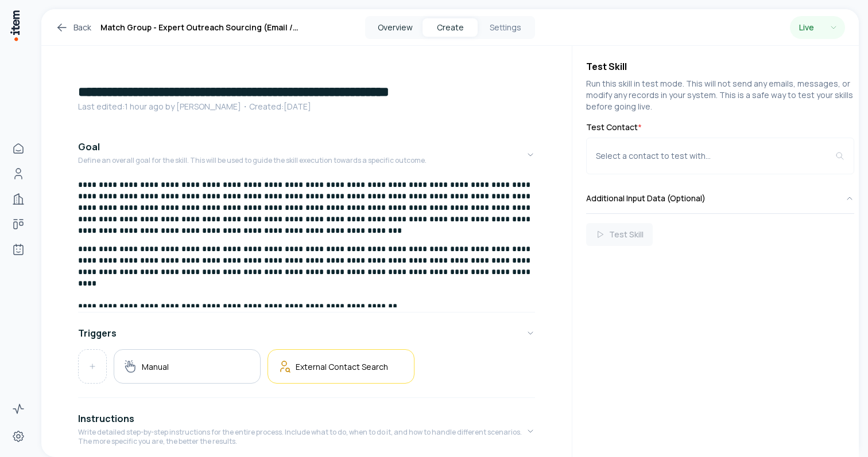 The width and height of the screenshot is (868, 457). Describe the element at coordinates (18, 249) in the screenshot. I see `a: Agents` at that location.